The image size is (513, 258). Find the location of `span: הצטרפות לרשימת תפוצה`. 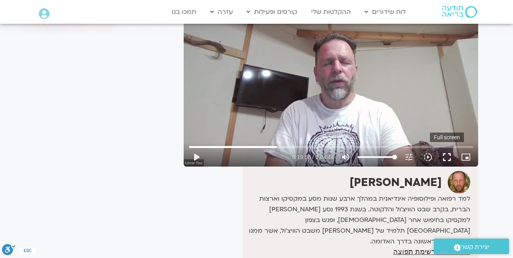

span: הצטרפות לרשימת תפוצה is located at coordinates (432, 252).